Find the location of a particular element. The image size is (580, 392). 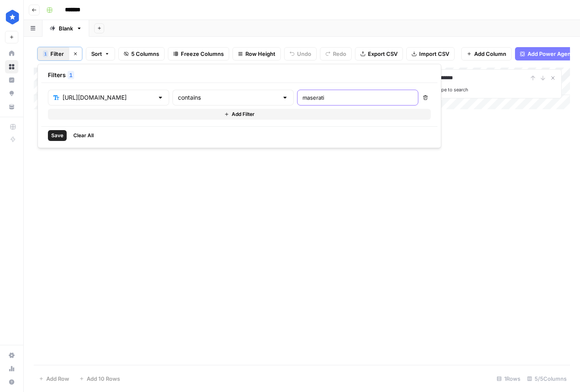

button: Freeze Columns is located at coordinates (198, 54).